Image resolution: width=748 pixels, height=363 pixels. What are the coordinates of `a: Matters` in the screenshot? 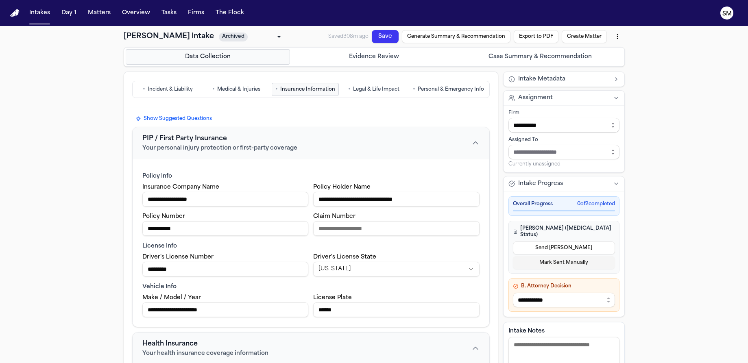 It's located at (99, 13).